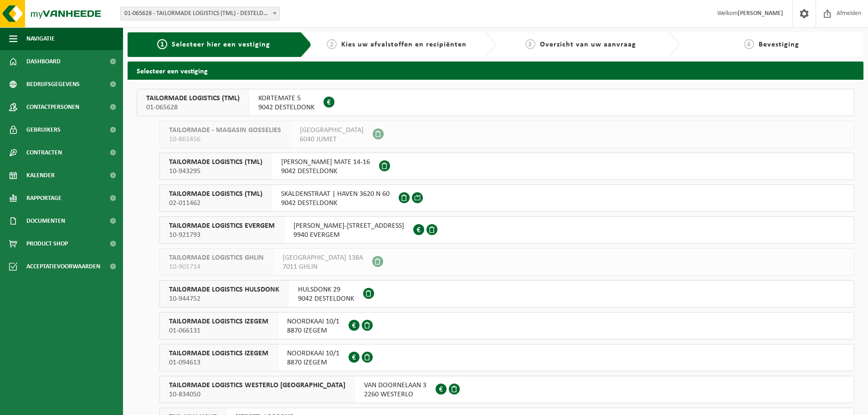 The height and width of the screenshot is (415, 868). I want to click on span: Contactpersonen, so click(53, 107).